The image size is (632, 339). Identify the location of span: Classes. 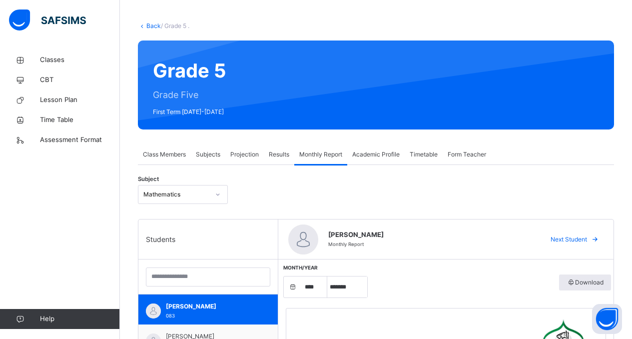
(80, 60).